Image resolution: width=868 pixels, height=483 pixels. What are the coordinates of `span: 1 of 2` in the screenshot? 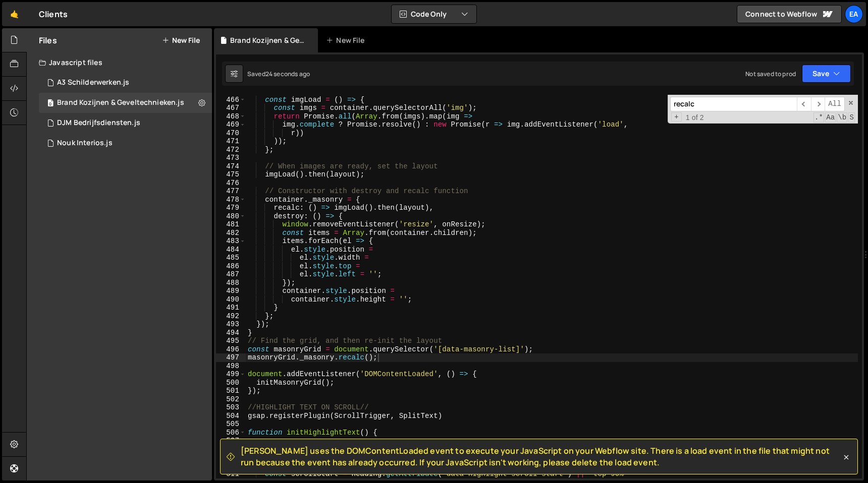 It's located at (695, 118).